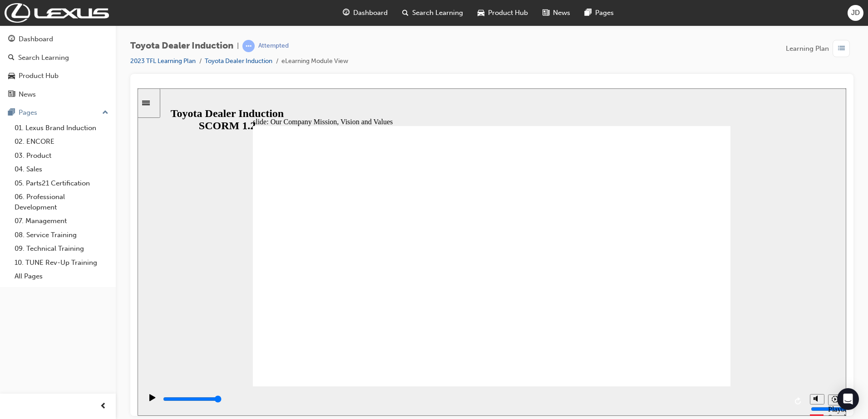 This screenshot has height=419, width=868. What do you see at coordinates (273, 46) in the screenshot?
I see `div: Attempted` at bounding box center [273, 46].